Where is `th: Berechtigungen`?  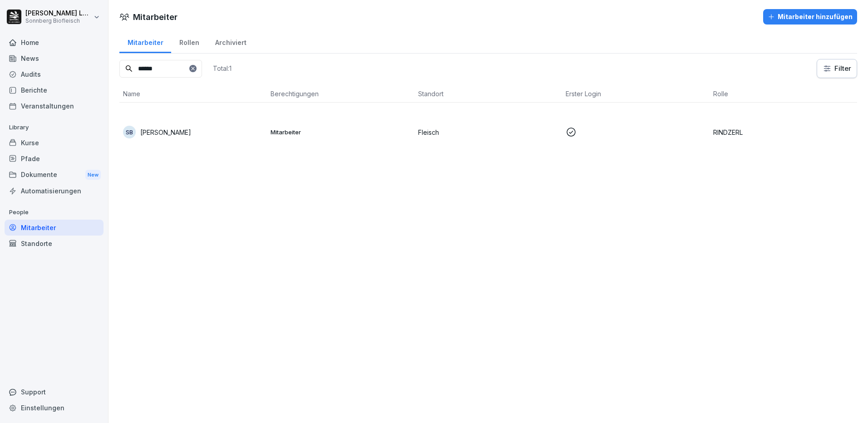 th: Berechtigungen is located at coordinates (340, 94).